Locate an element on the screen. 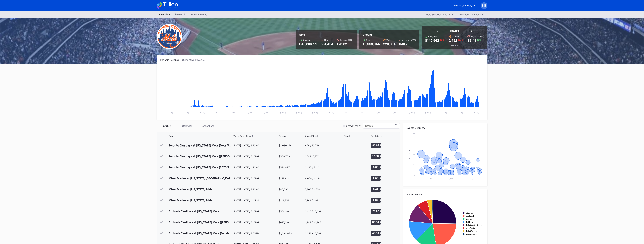 The height and width of the screenshot is (244, 644). button: Mets Secondary is located at coordinates (465, 6).